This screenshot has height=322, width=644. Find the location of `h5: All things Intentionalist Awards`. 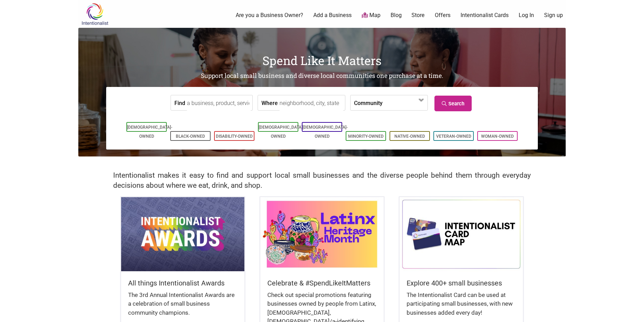

h5: All things Intentionalist Awards is located at coordinates (183, 283).